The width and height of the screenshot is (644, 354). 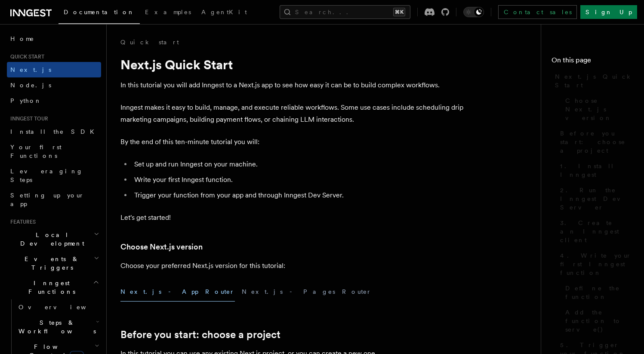 What do you see at coordinates (26, 57) in the screenshot?
I see `span: Quick start` at bounding box center [26, 57].